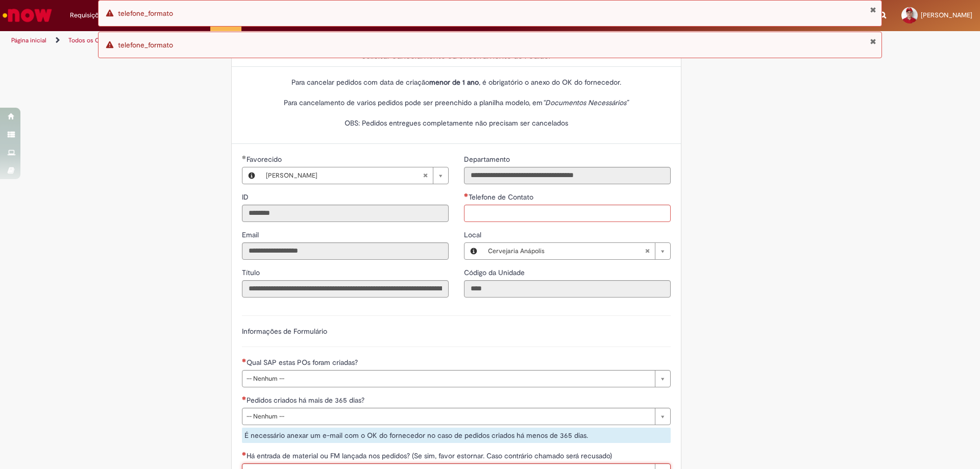  I want to click on span: Há entrada de material ou FM lançada nos pedidos? (Se sim, favor estornar. Caso contrário chamado..., so click(430, 456).